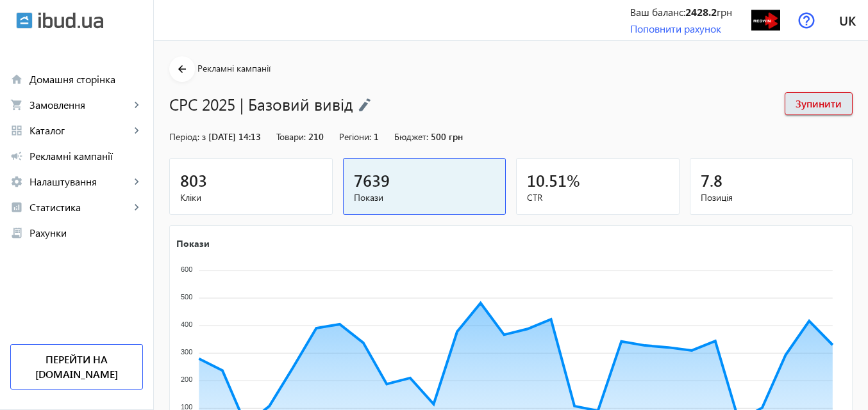 The height and width of the screenshot is (410, 868). I want to click on mat-icon: home, so click(16, 79).